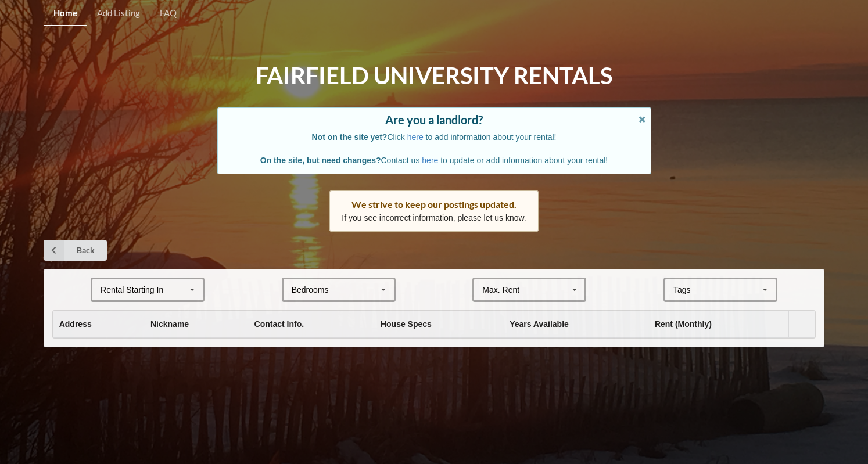  I want to click on span: Contact us to update or add information about your rental!, so click(434, 160).